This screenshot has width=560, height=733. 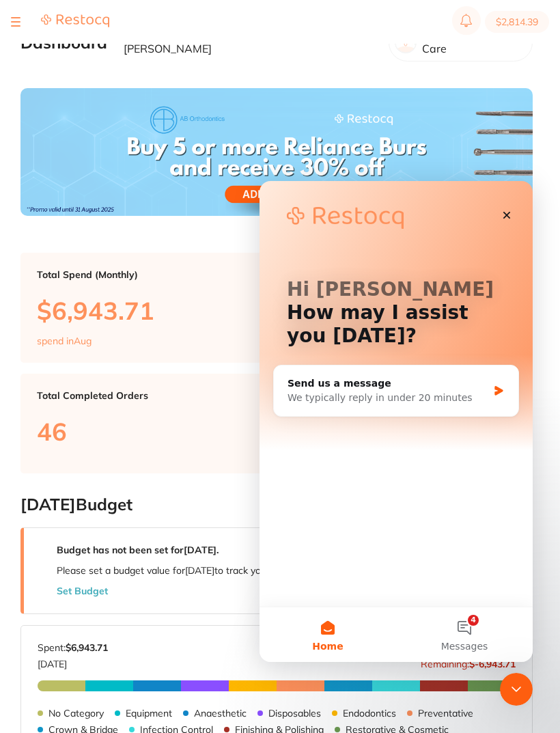 I want to click on p: Riviera Dental Care, so click(x=471, y=42).